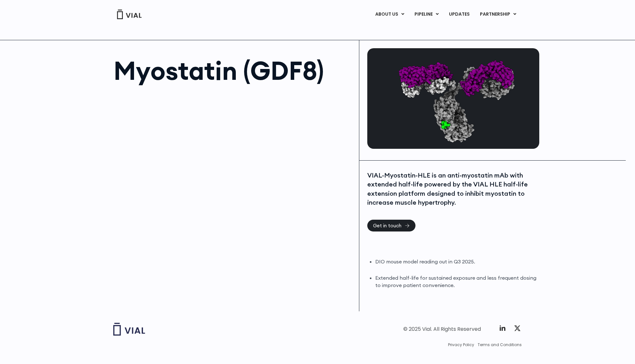  What do you see at coordinates (387, 225) in the screenshot?
I see `span: Get in touch` at bounding box center [387, 225].